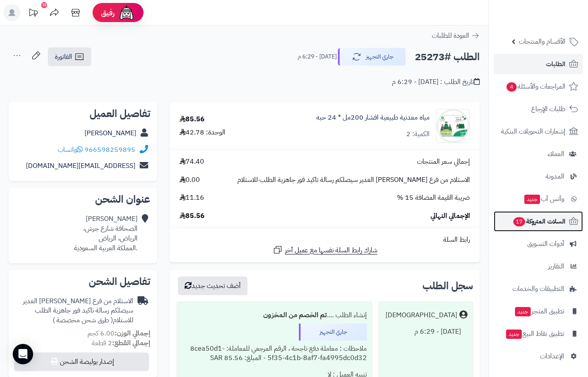  I want to click on span: إجمالي سعر المنتجات, so click(443, 162).